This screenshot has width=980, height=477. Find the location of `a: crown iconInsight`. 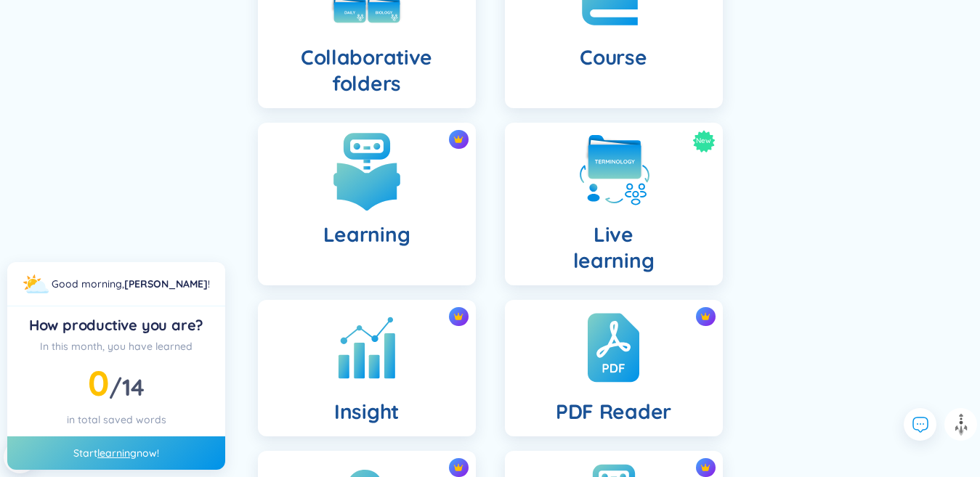

a: crown iconInsight is located at coordinates (367, 368).